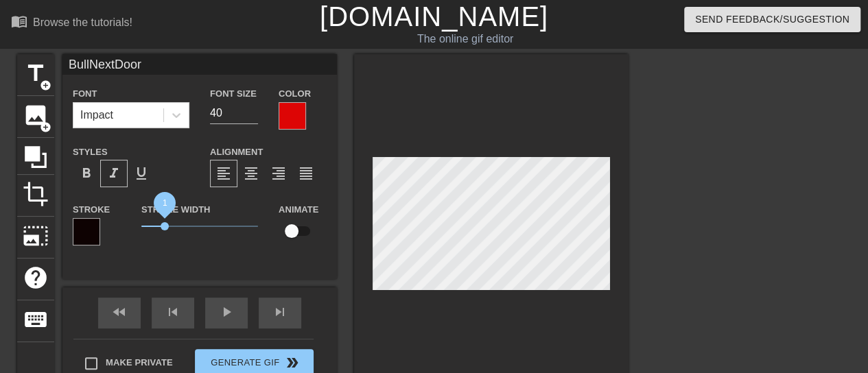  Describe the element at coordinates (465, 39) in the screenshot. I see `div: The online gif editor` at that location.